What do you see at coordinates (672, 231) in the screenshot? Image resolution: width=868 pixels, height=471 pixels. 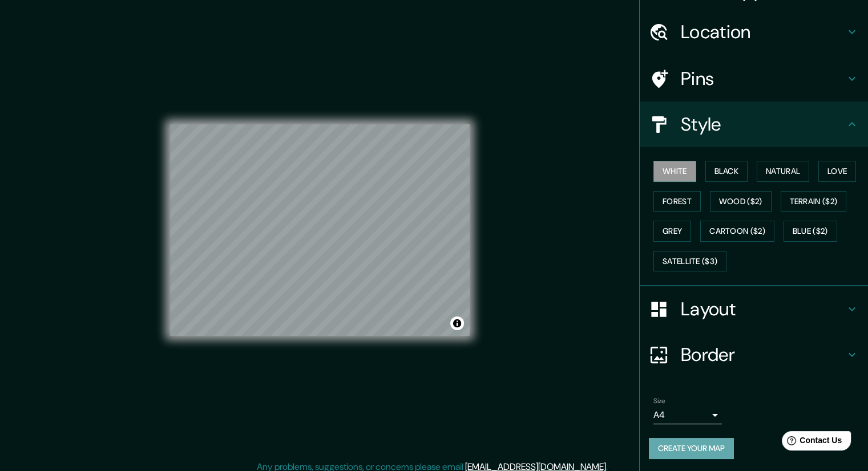 I see `button: Grey` at bounding box center [672, 231].